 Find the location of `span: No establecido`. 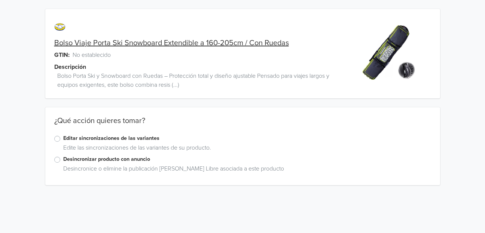

span: No establecido is located at coordinates (92, 55).